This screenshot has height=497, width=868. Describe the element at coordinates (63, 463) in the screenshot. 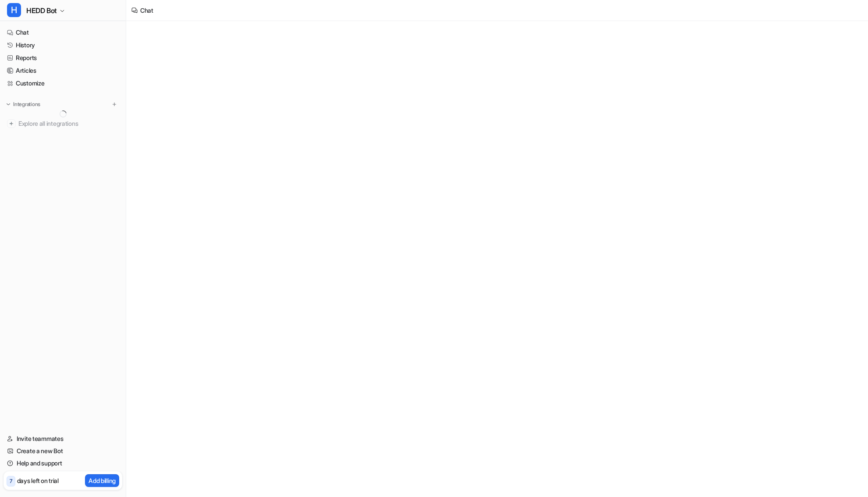

I see `a: Help and support` at that location.